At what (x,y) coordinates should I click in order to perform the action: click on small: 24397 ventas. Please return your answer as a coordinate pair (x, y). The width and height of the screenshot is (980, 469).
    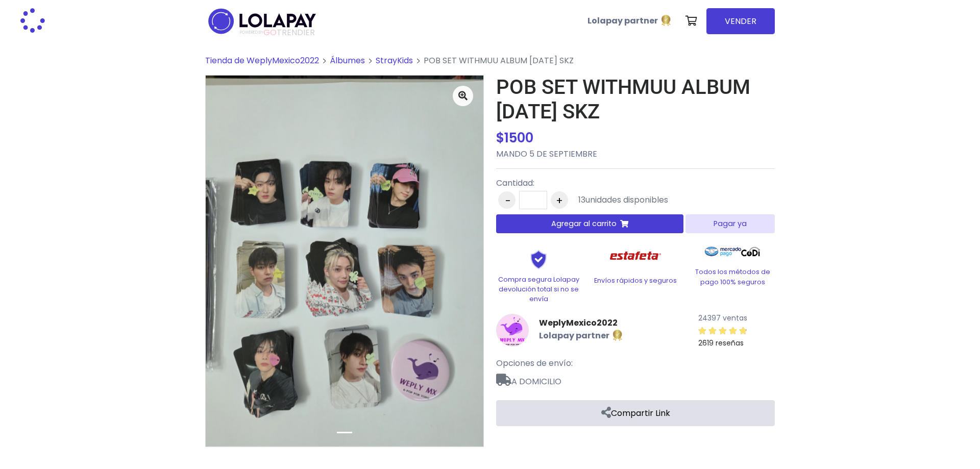
    Looking at the image, I should click on (723, 318).